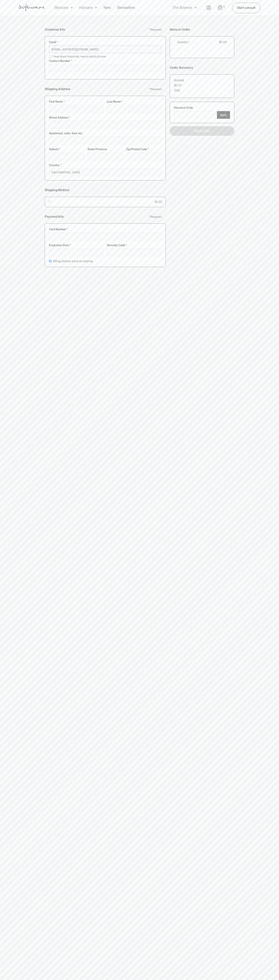 Image resolution: width=279 pixels, height=980 pixels. I want to click on label: Last Name *, so click(134, 101).